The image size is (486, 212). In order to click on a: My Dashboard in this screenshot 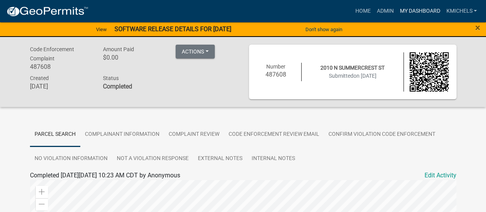, I will do `click(419, 11)`.